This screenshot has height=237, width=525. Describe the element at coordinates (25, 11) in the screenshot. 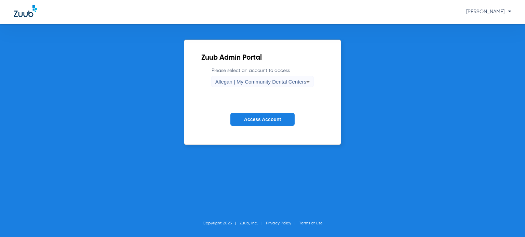

I see `img: Zuub Logo` at that location.